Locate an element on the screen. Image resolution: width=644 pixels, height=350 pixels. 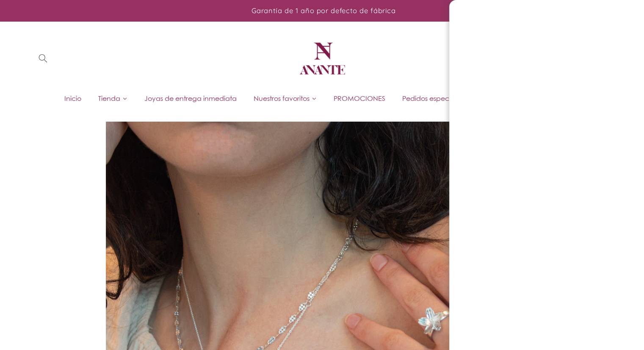
a: Tienda is located at coordinates (113, 99).